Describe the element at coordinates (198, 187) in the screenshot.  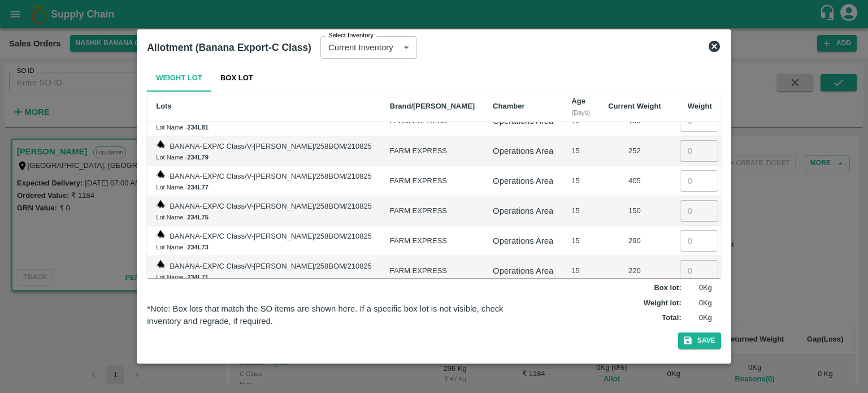
I see `b: 234L77` at that location.